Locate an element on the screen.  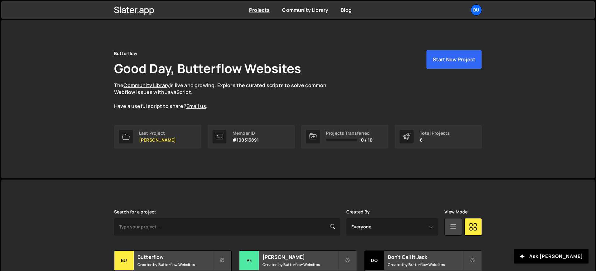
div: Last Project is located at coordinates (157, 133).